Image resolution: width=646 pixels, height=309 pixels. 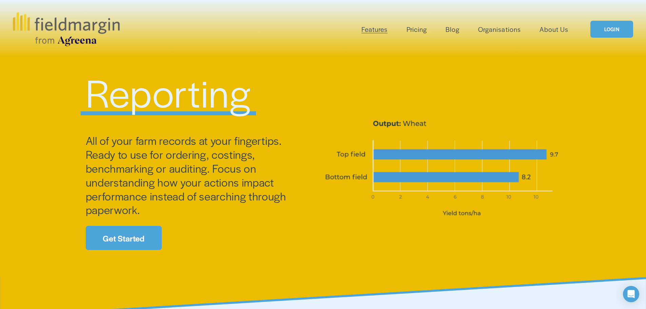 What do you see at coordinates (187, 175) in the screenshot?
I see `span: All of your farm records at your fingertips. Ready to use for ordering, costings, benchmarking or...` at bounding box center [187, 175].